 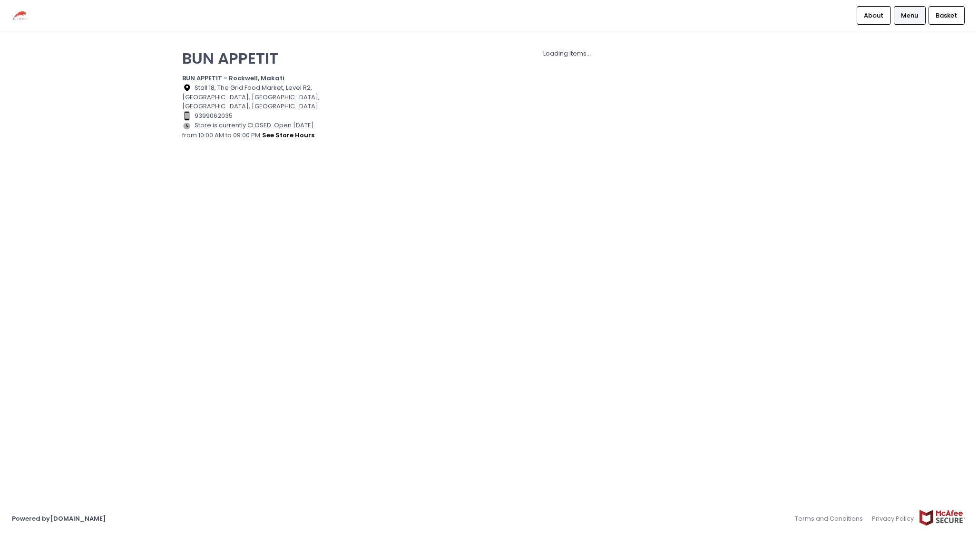 I want to click on div: 9399062035, so click(x=254, y=116).